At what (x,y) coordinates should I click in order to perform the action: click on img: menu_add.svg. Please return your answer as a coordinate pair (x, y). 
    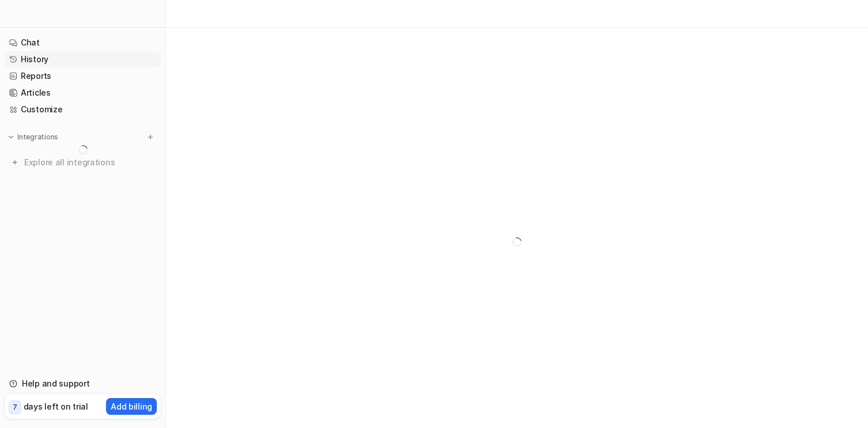
    Looking at the image, I should click on (151, 137).